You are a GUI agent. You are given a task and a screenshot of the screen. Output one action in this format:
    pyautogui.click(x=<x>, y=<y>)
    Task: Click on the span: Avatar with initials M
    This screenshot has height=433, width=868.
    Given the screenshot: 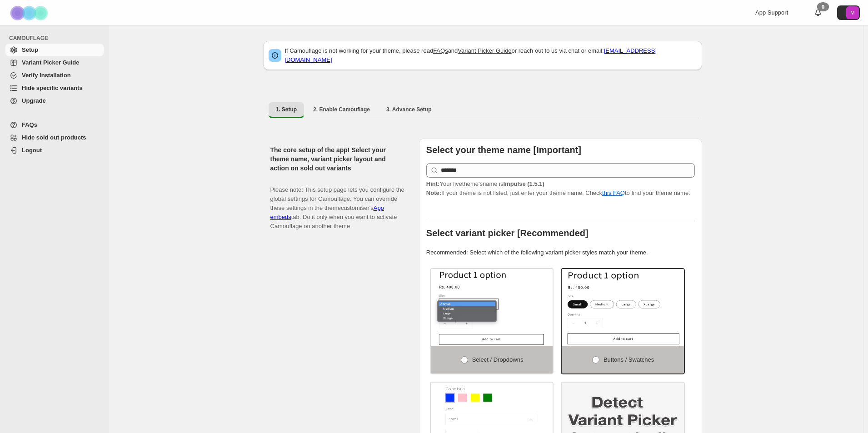 What is the action you would take?
    pyautogui.click(x=853, y=12)
    